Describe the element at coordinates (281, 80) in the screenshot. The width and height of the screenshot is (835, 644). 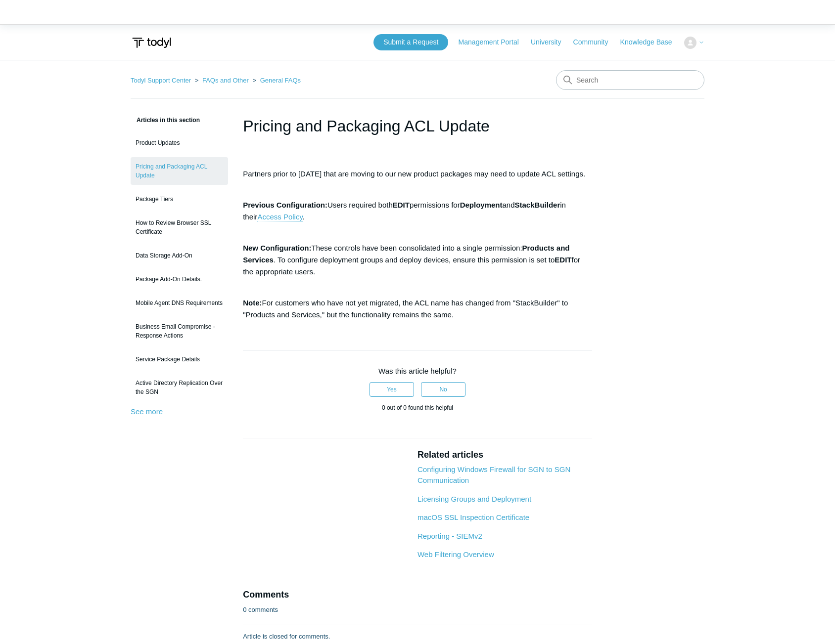
I see `a: General FAQs` at that location.